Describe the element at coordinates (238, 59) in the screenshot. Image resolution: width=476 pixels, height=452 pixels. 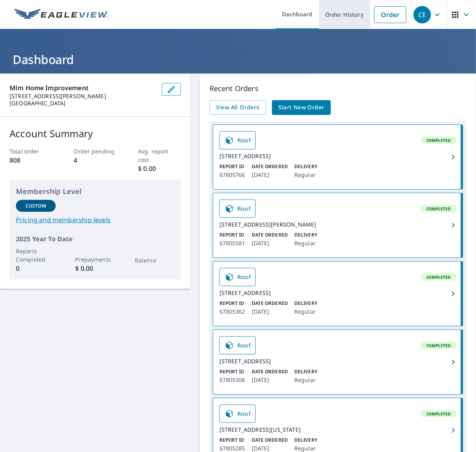
I see `h1: Dashboard` at that location.